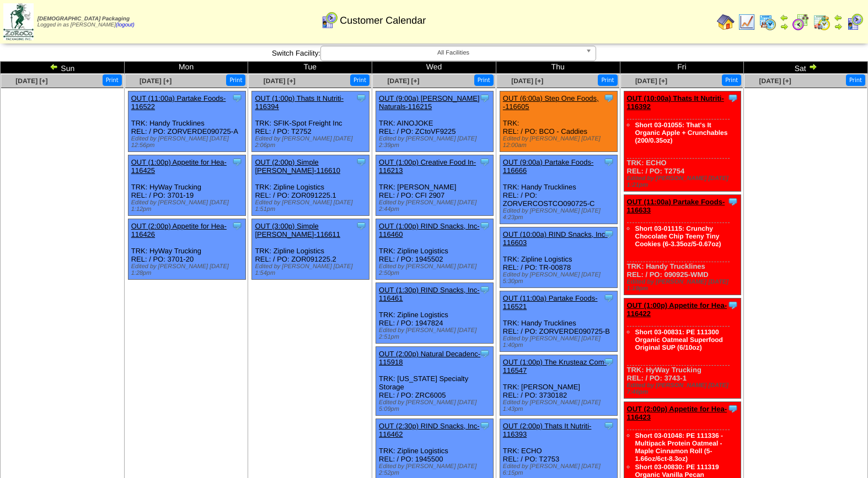 The width and height of the screenshot is (868, 478). What do you see at coordinates (677, 414) in the screenshot?
I see `a: OUT (2:00p) Appetite for Hea-116423` at bounding box center [677, 414].